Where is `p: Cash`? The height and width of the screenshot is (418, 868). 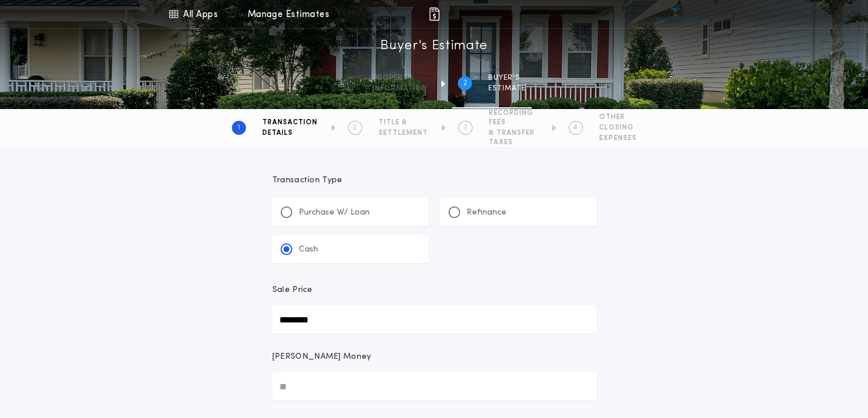 p: Cash is located at coordinates (308, 250).